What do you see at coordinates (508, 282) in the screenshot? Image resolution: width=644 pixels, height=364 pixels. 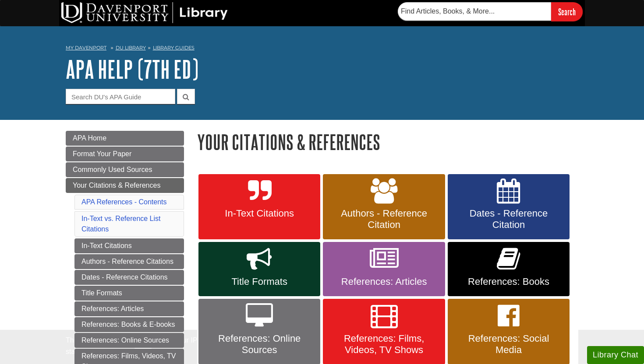 I see `span: References: Books` at bounding box center [508, 282].